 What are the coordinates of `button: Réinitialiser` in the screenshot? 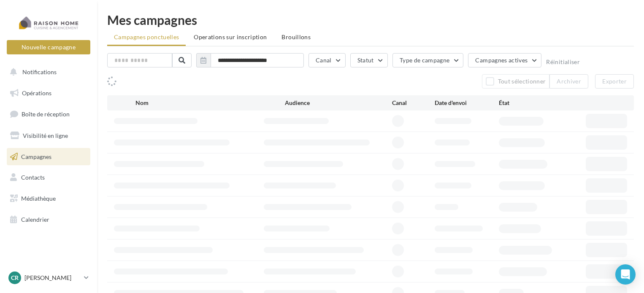 It's located at (563, 62).